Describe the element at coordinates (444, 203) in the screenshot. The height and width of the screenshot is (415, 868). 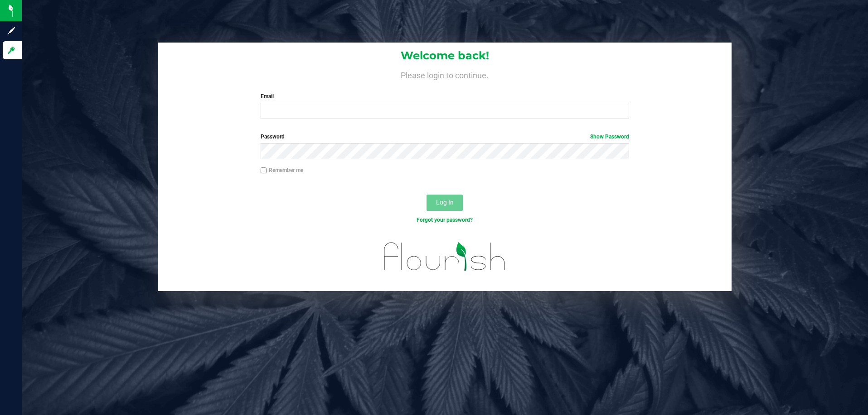
I see `button: Log In` at that location.